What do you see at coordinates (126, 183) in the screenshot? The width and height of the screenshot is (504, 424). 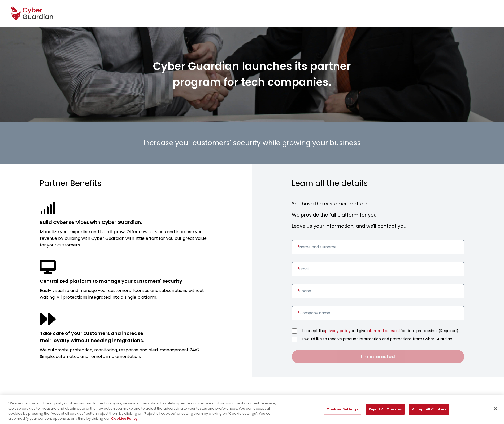 I see `h3: Partner Benefits` at bounding box center [126, 183].